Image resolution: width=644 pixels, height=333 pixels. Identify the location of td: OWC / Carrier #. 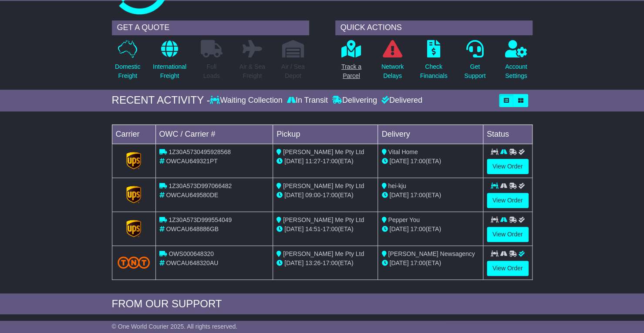
(214, 134).